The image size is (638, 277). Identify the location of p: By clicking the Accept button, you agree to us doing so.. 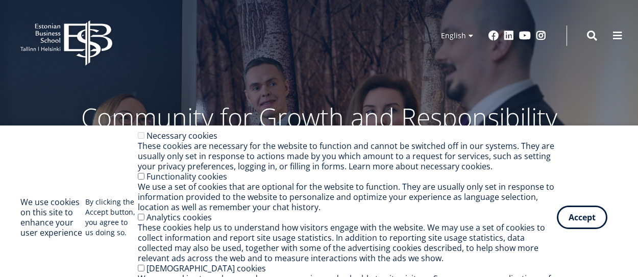
(111, 217).